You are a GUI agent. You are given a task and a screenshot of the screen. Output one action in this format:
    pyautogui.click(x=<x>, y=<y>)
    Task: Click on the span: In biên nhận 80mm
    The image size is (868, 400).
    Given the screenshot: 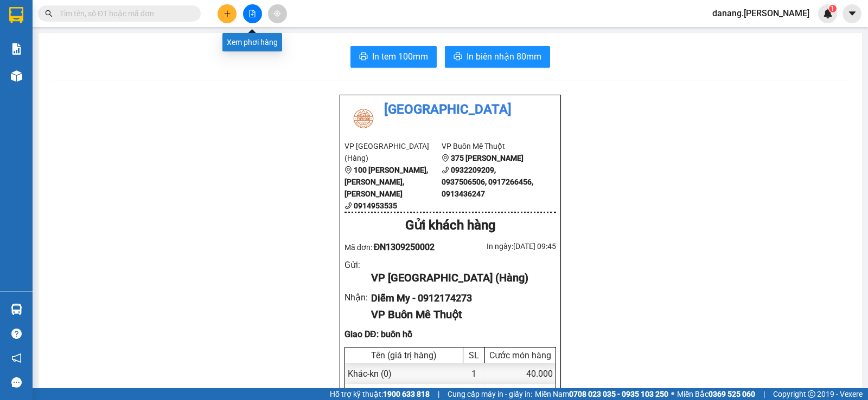 What is the action you would take?
    pyautogui.click(x=504, y=56)
    